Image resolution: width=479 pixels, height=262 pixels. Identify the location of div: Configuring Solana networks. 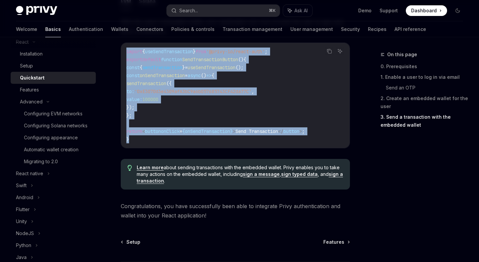
(56, 126).